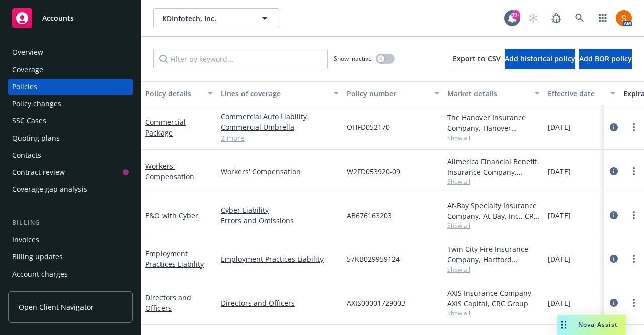 The image size is (644, 335). I want to click on button: KDInfotech, Inc., so click(216, 18).